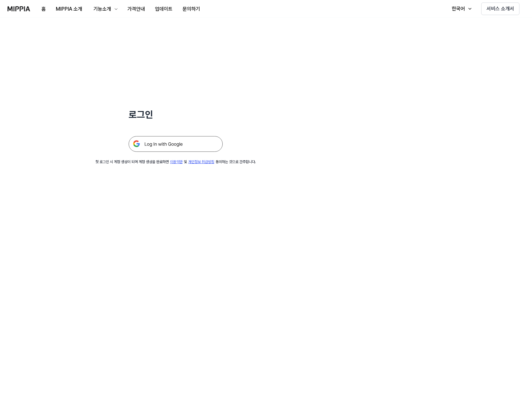 This screenshot has height=409, width=532. I want to click on div: 기능소개, so click(102, 9).